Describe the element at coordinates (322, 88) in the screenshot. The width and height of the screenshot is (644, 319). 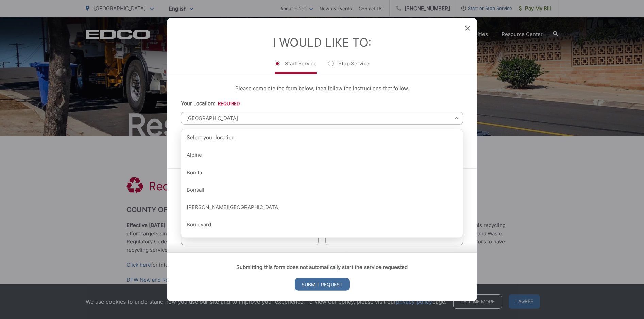
I see `p: Please complete the form below, then follow the instructions that follow.` at that location.